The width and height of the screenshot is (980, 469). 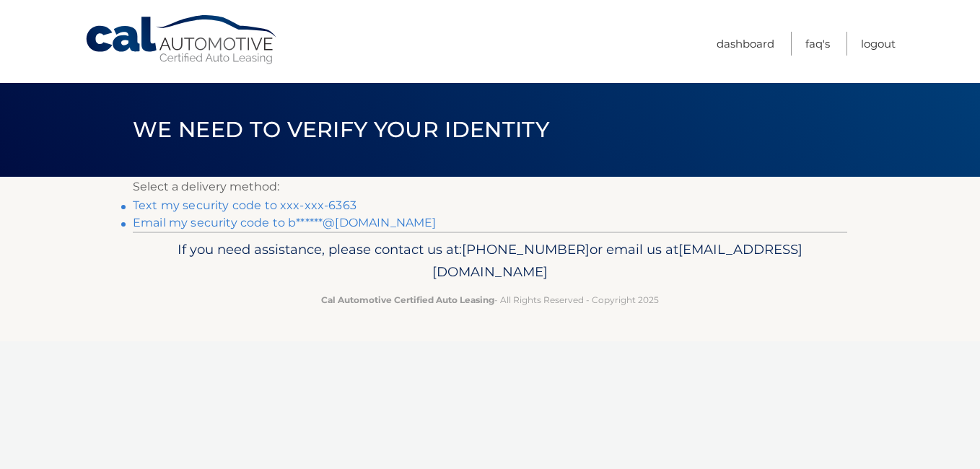 What do you see at coordinates (408, 299) in the screenshot?
I see `strong: Cal Automotive Certified Auto Leasing` at bounding box center [408, 299].